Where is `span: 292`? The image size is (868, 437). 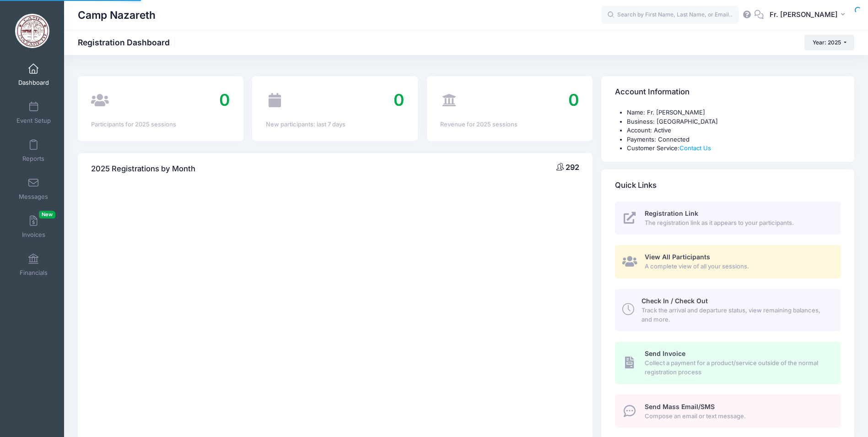 span: 292 is located at coordinates (572, 167).